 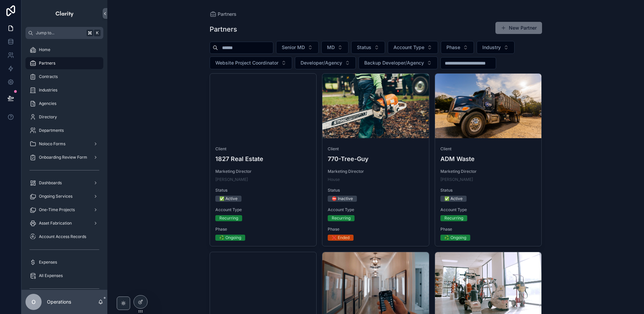 What do you see at coordinates (64, 157) in the screenshot?
I see `a: Onboarding Review Form` at bounding box center [64, 157].